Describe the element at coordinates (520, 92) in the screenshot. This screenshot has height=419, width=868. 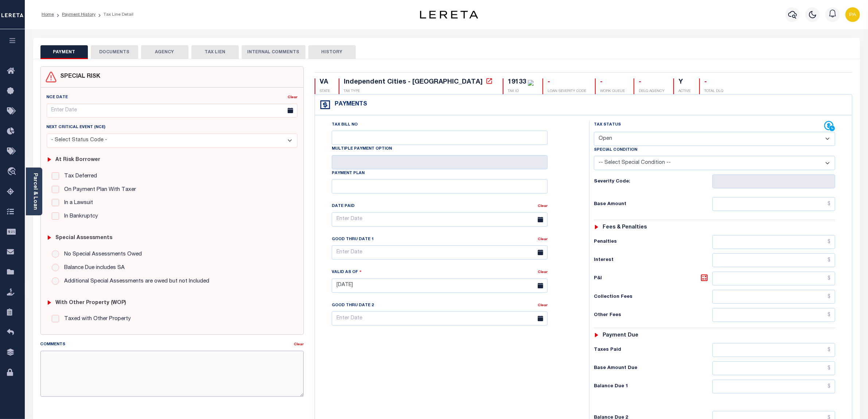
I see `p: TAX ID` at that location.